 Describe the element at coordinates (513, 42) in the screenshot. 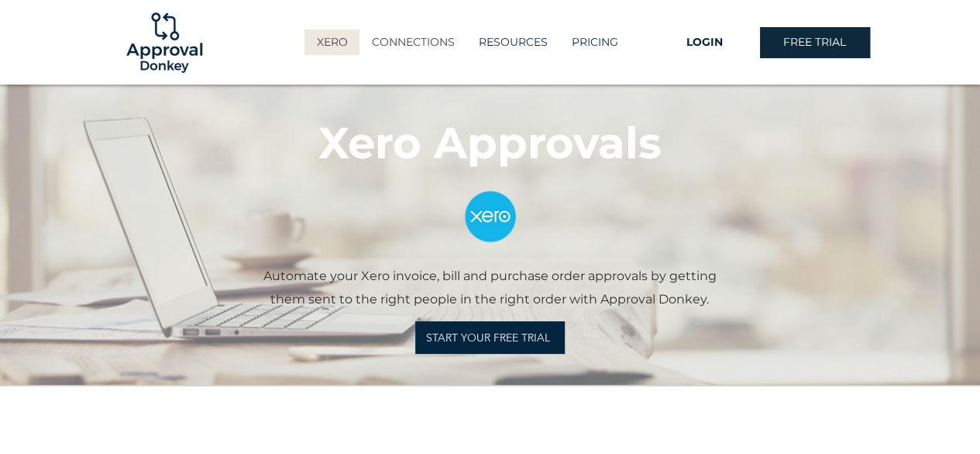

I see `p: RESOURCES` at that location.